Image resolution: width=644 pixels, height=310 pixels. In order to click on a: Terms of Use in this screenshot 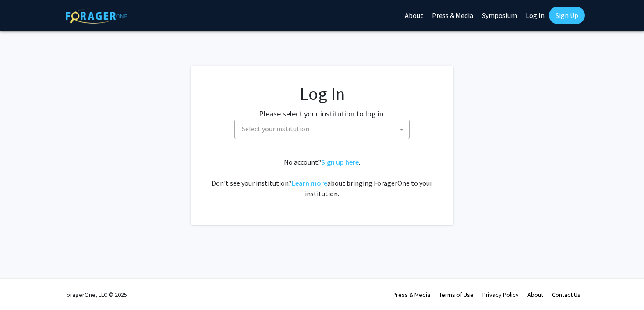, I will do `click(456, 294)`.